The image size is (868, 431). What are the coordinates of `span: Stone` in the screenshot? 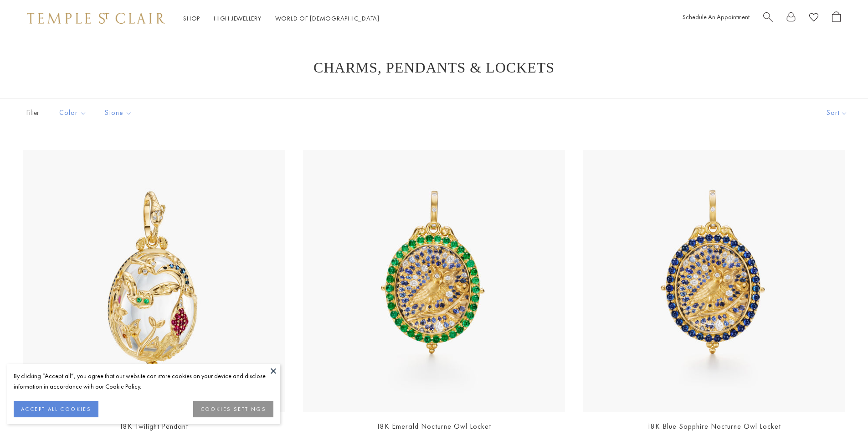 It's located at (120, 113).